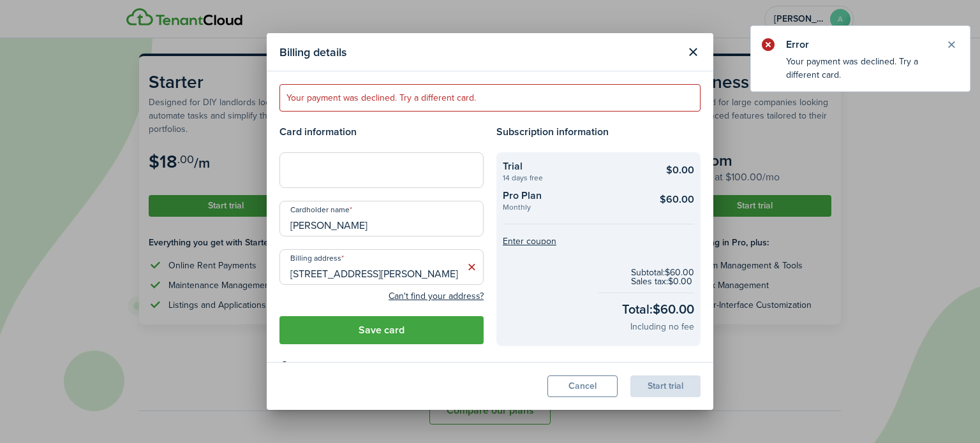 Image resolution: width=980 pixels, height=443 pixels. I want to click on button: Close modal, so click(693, 52).